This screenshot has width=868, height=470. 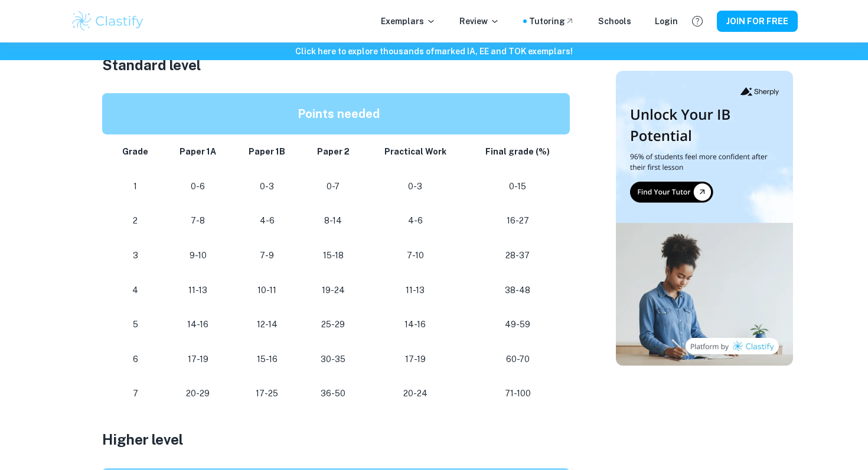 I want to click on p: 3, so click(x=135, y=256).